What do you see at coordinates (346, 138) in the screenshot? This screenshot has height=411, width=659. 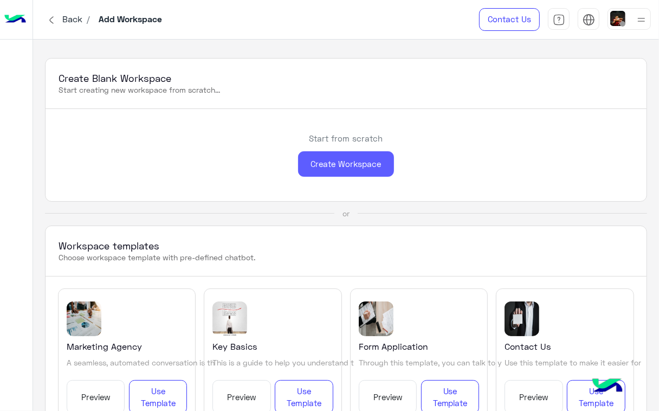 I see `h6: Start from scratch` at bounding box center [346, 138].